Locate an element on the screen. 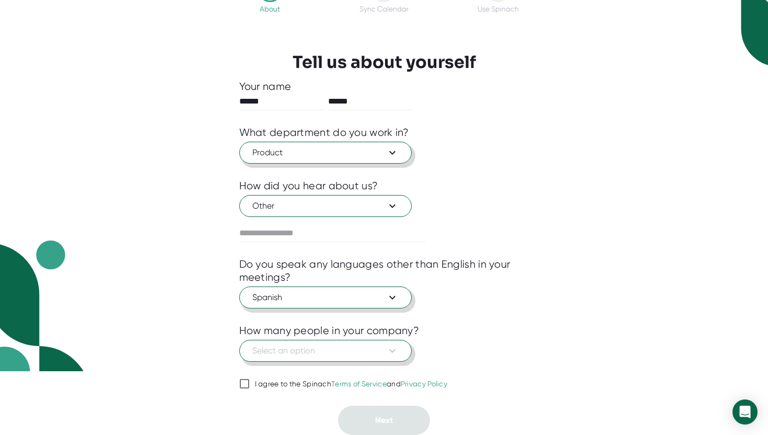  button: Other is located at coordinates (325, 206).